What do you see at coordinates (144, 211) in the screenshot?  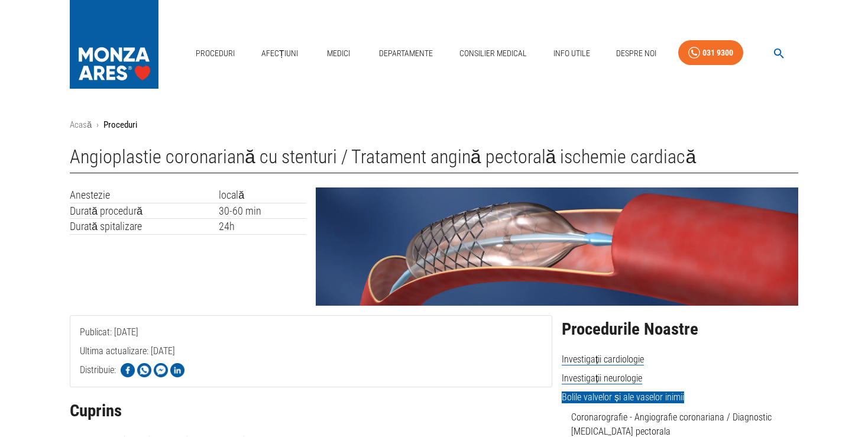 I see `td: Durată procedură` at bounding box center [144, 211].